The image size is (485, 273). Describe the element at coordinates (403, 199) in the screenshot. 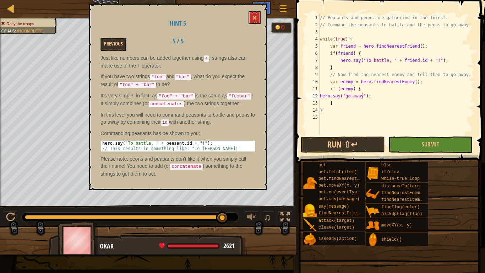

I see `span: findNearestItem()` at that location.